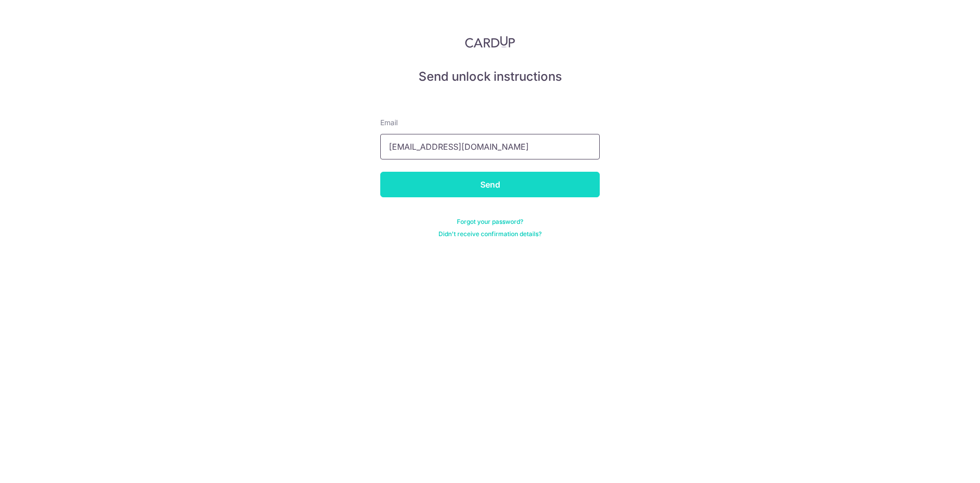  I want to click on img: CardUp Logo, so click(490, 42).